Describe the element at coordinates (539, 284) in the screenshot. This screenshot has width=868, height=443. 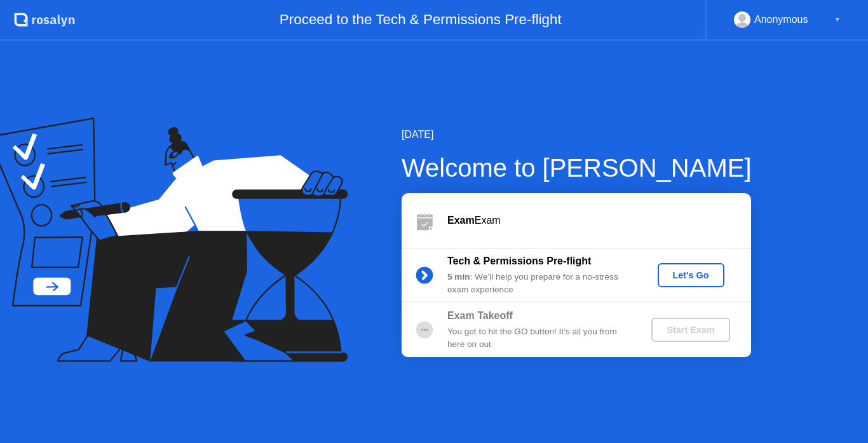
I see `div: : We’ll help you prepare for a no-stress exam experience` at that location.